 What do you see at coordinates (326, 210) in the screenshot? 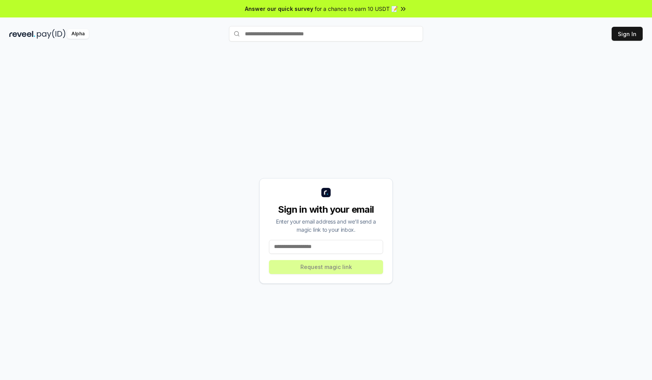
I see `div: Sign in with your email` at bounding box center [326, 210].